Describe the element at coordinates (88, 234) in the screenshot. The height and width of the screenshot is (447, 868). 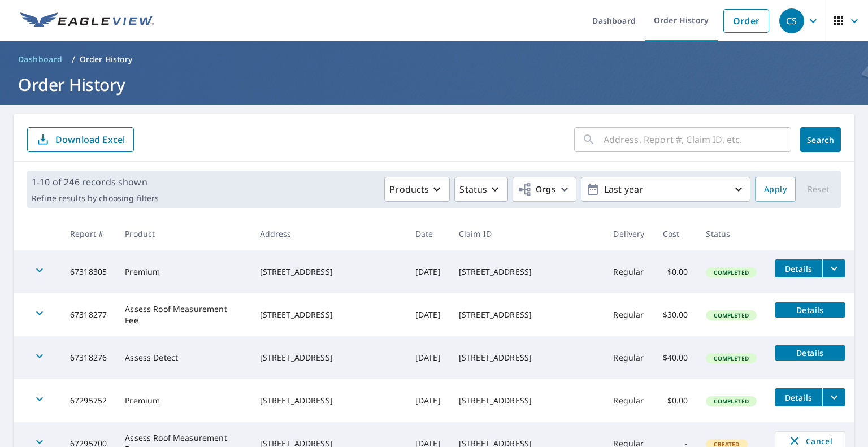
I see `th: Report #` at that location.